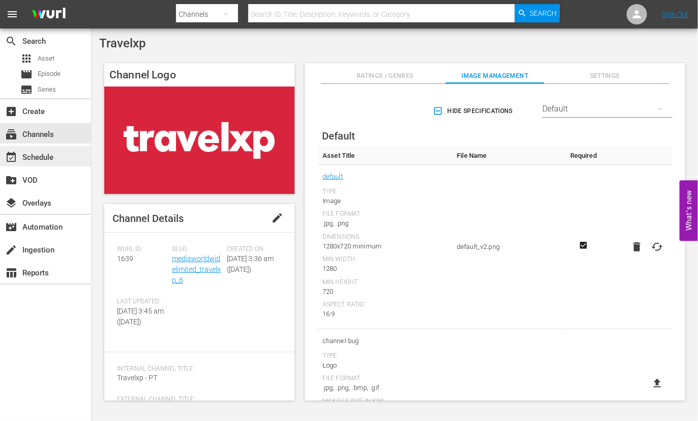 This screenshot has width=698, height=421. What do you see at coordinates (385, 260) in the screenshot?
I see `div: Min Width` at bounding box center [385, 260].